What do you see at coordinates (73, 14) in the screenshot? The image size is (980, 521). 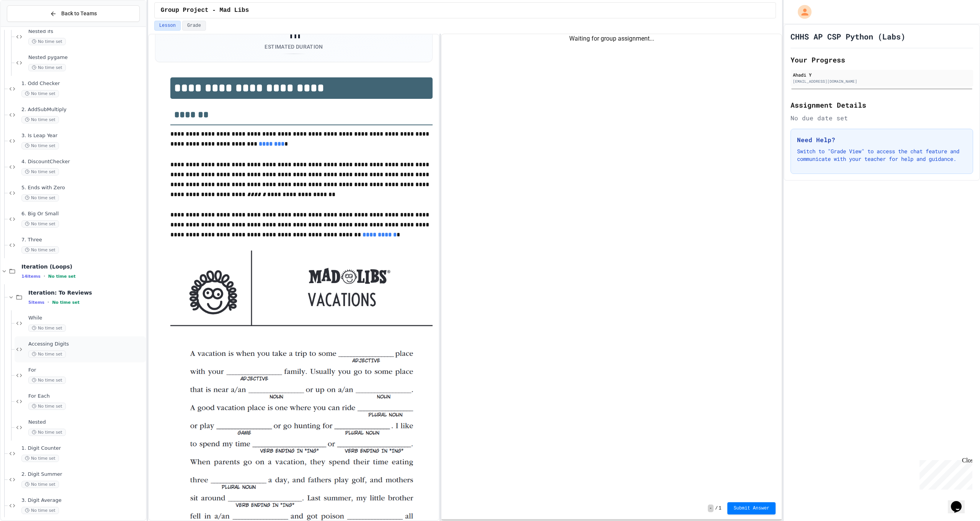 I see `button: Back to Teams` at bounding box center [73, 14].